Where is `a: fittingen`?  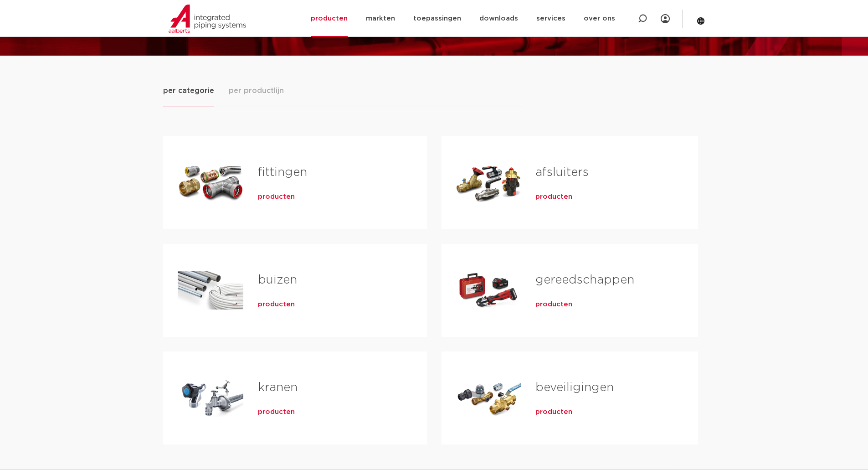
a: fittingen is located at coordinates (282, 173).